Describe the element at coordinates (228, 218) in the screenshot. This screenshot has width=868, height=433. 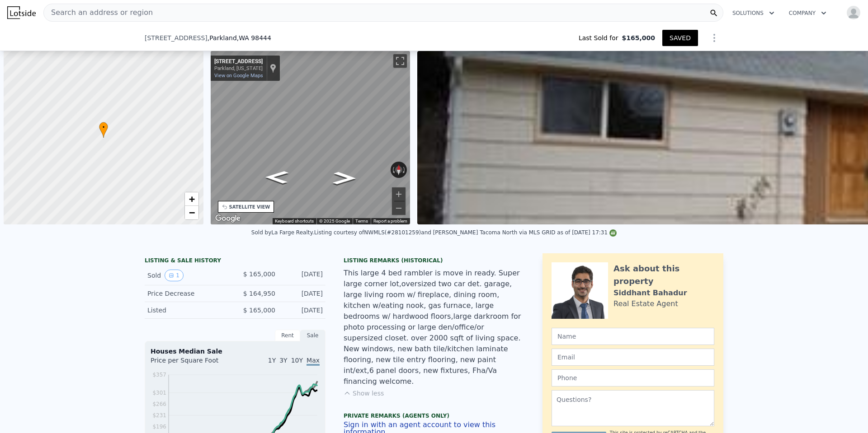
I see `a: Open this area in Google Maps (opens a new window)` at that location.